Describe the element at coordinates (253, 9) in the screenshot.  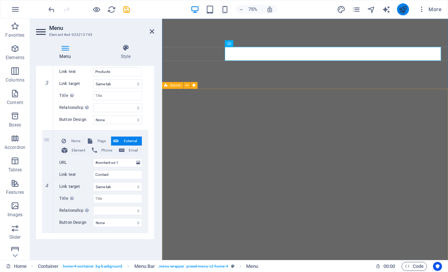
I see `h6: 75%` at that location.